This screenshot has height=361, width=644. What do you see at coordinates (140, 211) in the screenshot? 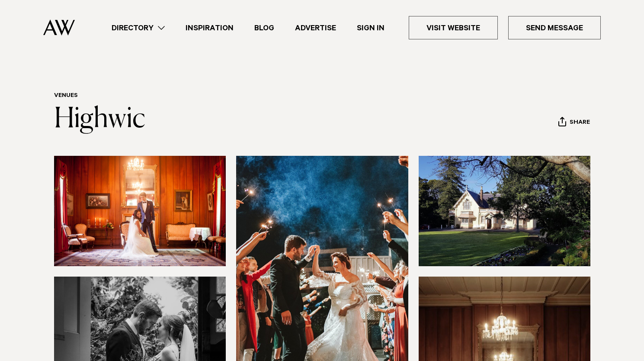
I see `img: Character home Auckland` at bounding box center [140, 211].